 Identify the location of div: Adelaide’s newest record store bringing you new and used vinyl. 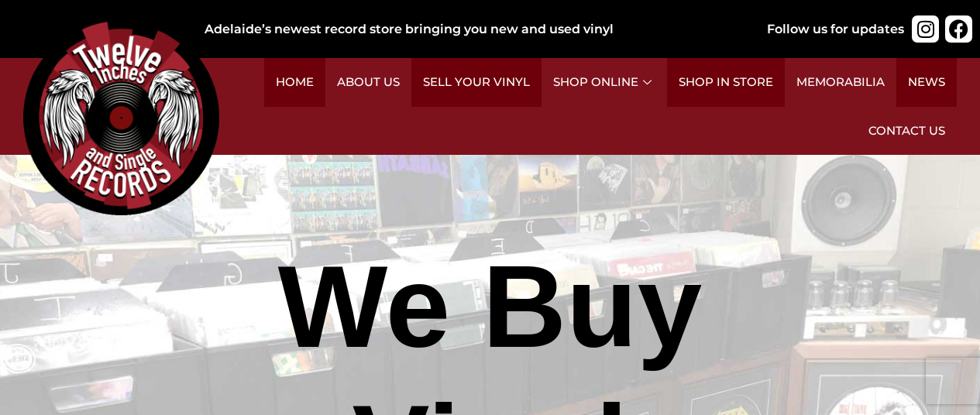
(476, 29).